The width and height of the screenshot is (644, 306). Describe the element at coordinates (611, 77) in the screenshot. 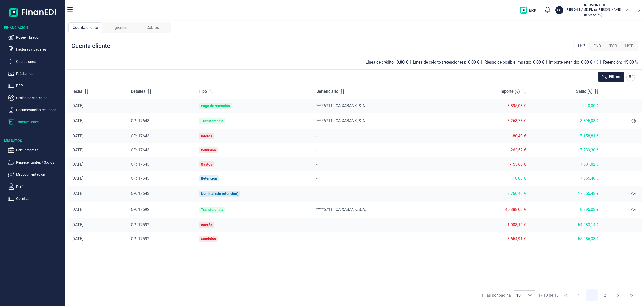

I see `button: Filtros` at that location.